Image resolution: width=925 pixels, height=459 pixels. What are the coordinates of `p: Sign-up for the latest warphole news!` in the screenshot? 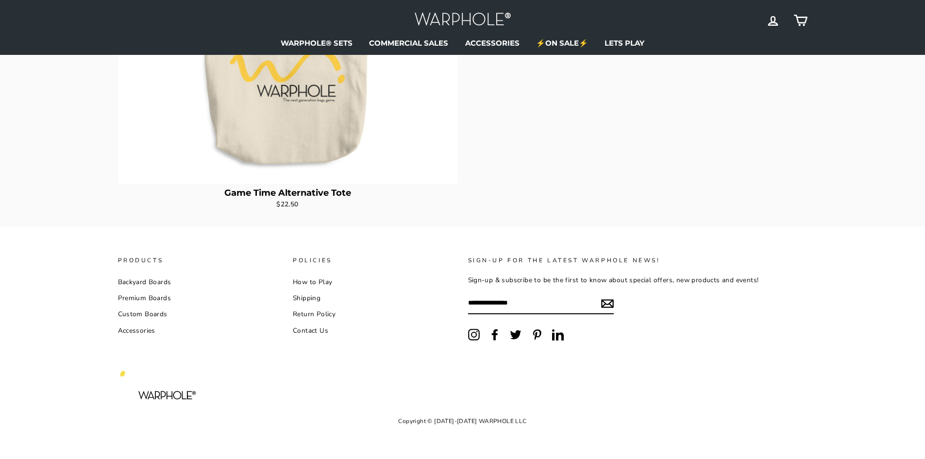 It's located at (623, 260).